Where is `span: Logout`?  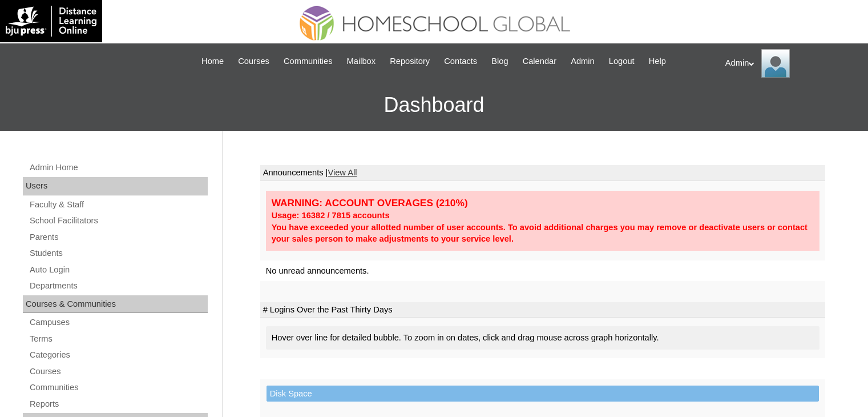
span: Logout is located at coordinates (621, 61).